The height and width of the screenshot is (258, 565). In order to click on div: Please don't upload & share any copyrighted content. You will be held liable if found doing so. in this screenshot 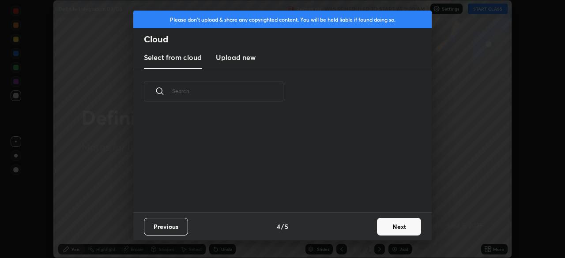, I will do `click(282, 19)`.